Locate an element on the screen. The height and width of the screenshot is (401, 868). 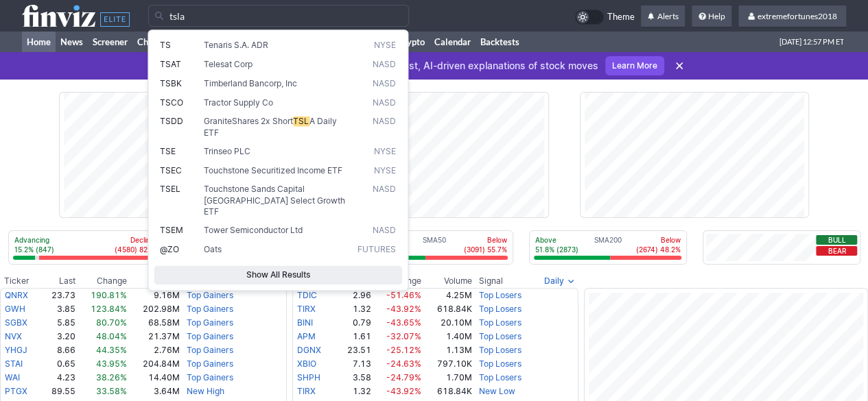
td: 23.51 is located at coordinates (351, 351).